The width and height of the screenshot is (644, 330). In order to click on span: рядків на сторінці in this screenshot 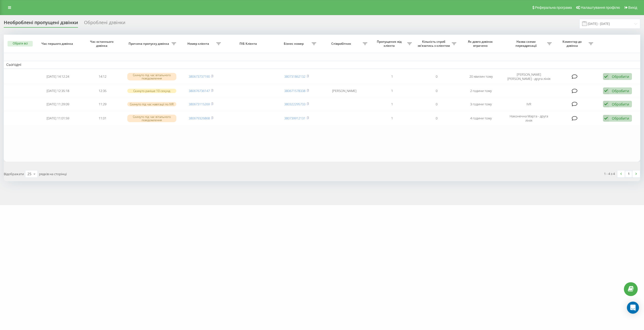, I will do `click(53, 174)`.